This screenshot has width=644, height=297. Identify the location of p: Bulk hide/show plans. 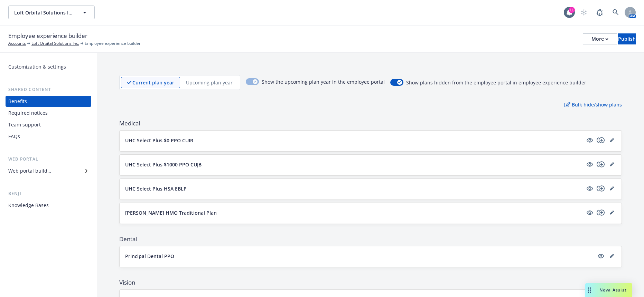
(593, 105).